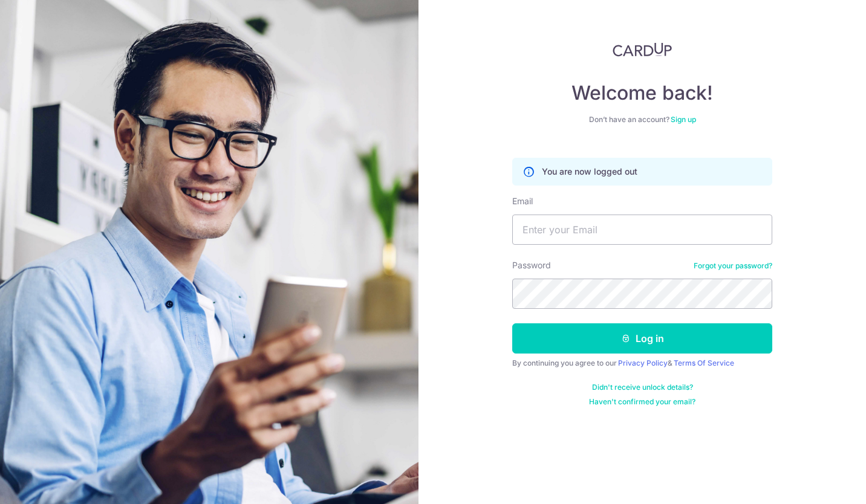 Image resolution: width=866 pixels, height=504 pixels. Describe the element at coordinates (642, 229) in the screenshot. I see `input: Enter your Email` at that location.